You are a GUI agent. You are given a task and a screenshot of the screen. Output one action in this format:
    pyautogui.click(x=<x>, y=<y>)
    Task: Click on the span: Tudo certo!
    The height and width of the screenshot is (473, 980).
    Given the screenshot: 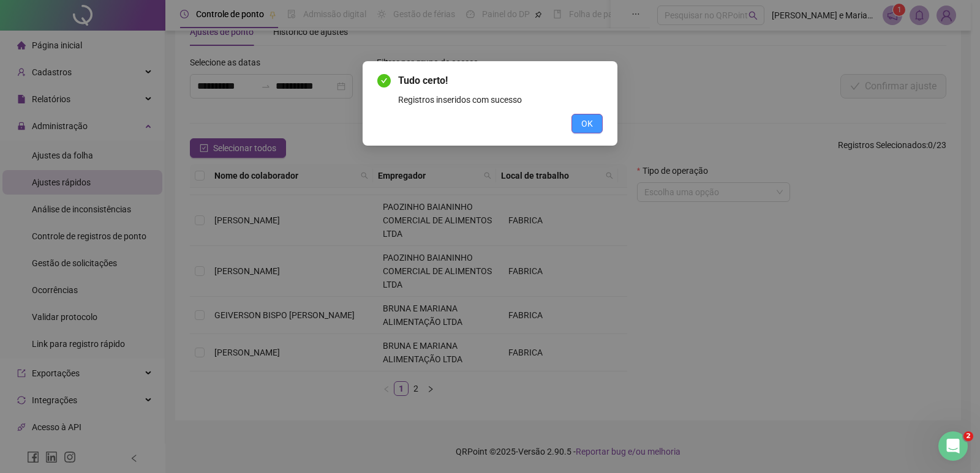 What is the action you would take?
    pyautogui.click(x=500, y=81)
    